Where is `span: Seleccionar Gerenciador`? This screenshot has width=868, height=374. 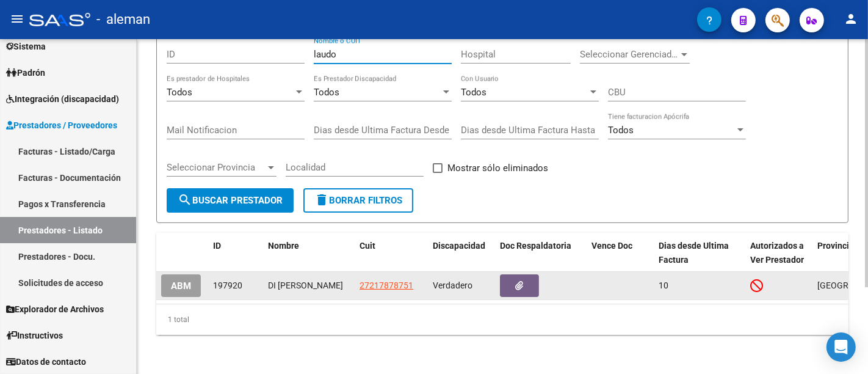 span: Seleccionar Gerenciador is located at coordinates (629, 54).